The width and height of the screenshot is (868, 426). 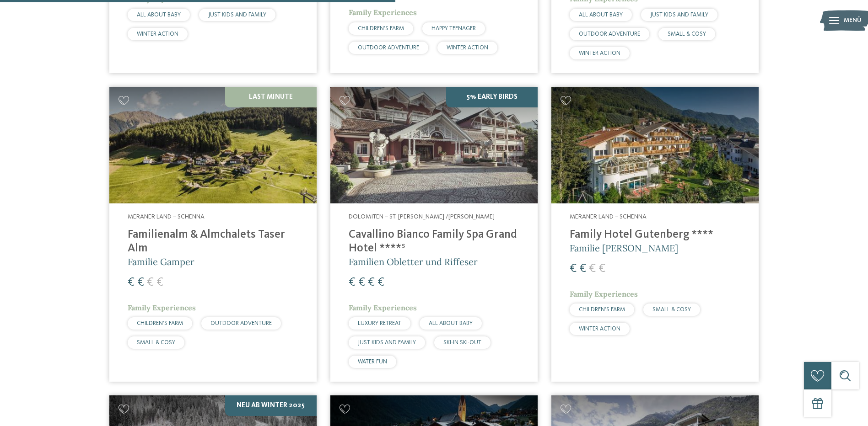 I want to click on span: SKI-IN SKI-OUT, so click(x=462, y=343).